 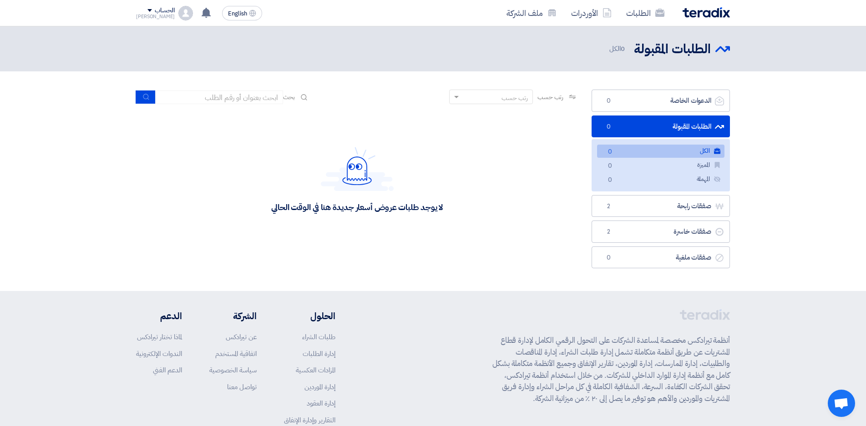 I want to click on a: صفقات ملغية0, so click(x=661, y=257).